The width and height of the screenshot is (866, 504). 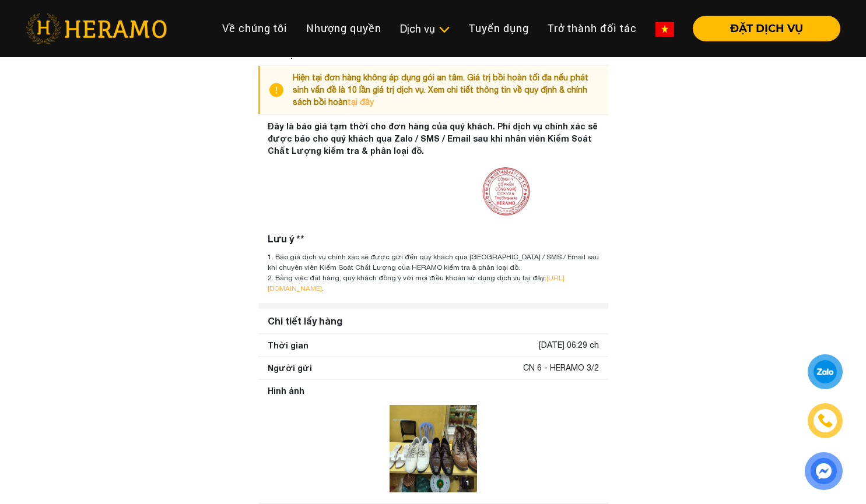 I want to click on button: ĐẶT DỊCH VỤ, so click(x=766, y=29).